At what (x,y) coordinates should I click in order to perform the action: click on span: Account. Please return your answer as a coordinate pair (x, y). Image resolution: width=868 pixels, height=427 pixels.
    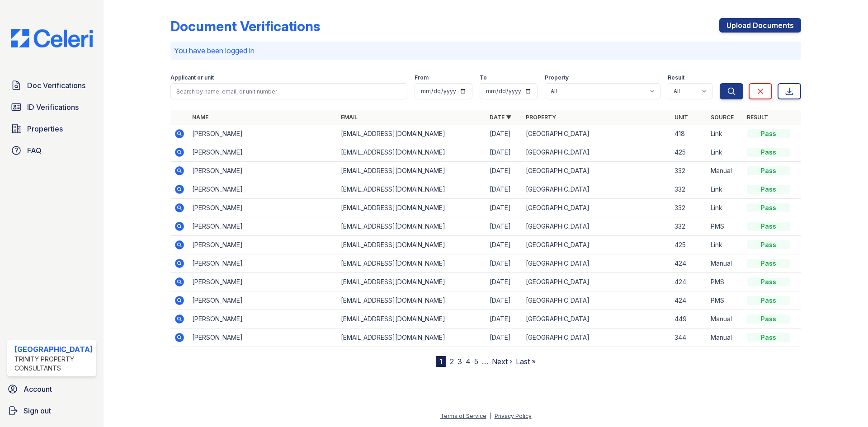
    Looking at the image, I should click on (37, 389).